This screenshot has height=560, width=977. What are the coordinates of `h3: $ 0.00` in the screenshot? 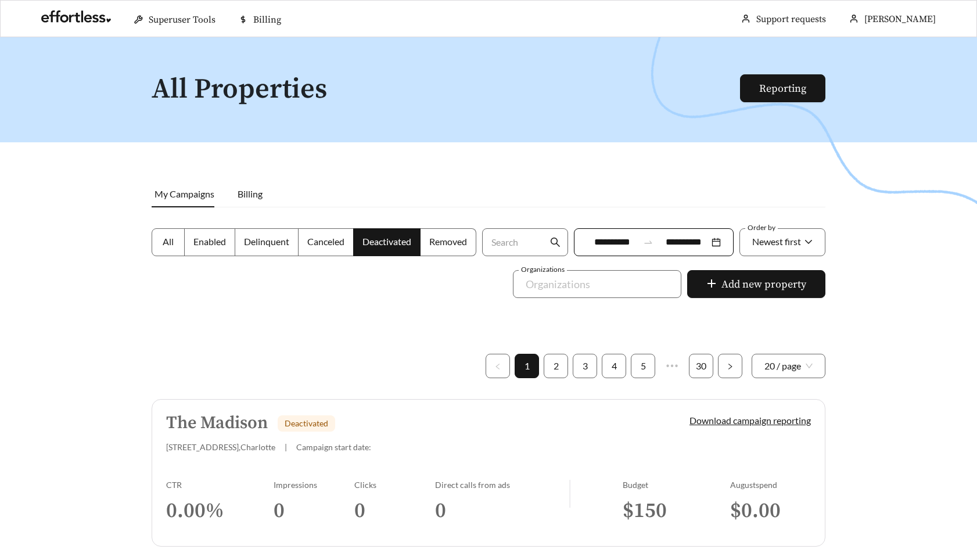 It's located at (770, 511).